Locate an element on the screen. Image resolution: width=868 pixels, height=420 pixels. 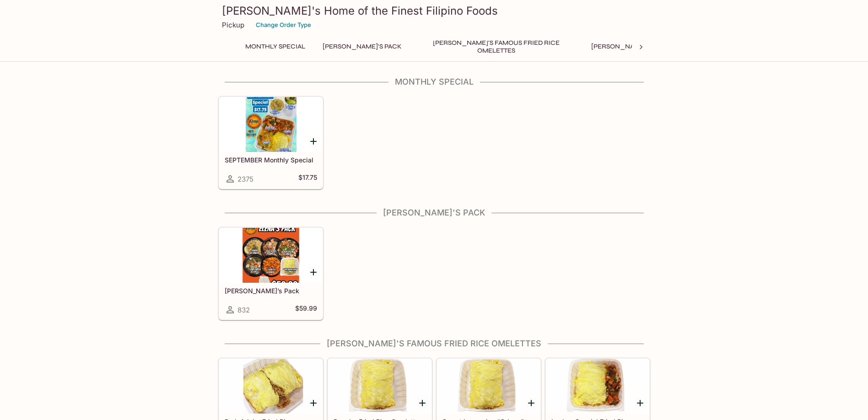
button: Add Sweet Longanisa “Odeng” Omelette is located at coordinates (531, 402).